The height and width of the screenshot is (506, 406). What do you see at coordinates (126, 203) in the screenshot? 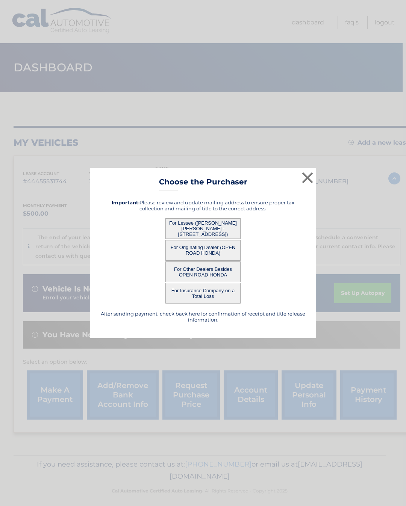
I see `strong: Important:` at bounding box center [126, 203].